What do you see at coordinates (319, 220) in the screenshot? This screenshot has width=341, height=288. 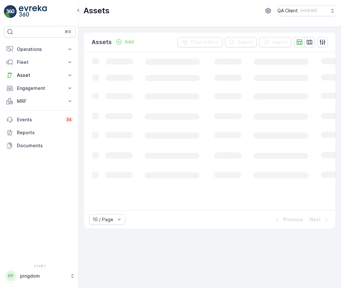 I see `button: Next` at bounding box center [319, 220].